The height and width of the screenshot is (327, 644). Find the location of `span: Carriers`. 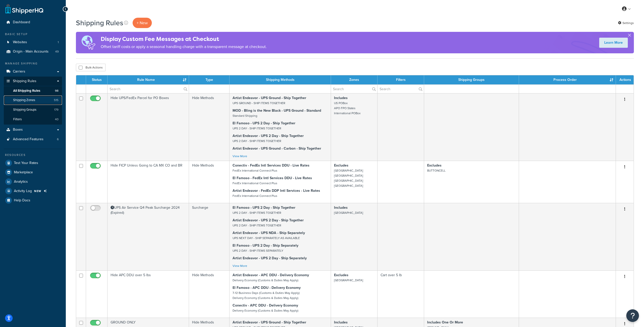

span: Carriers is located at coordinates (19, 72).